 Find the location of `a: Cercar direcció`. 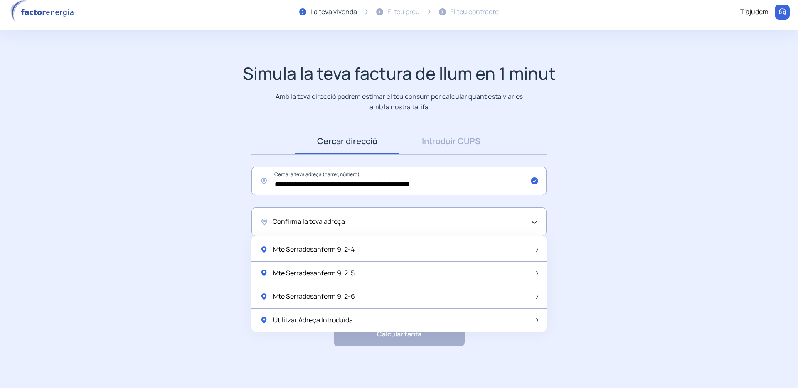

a: Cercar direcció is located at coordinates (347, 141).